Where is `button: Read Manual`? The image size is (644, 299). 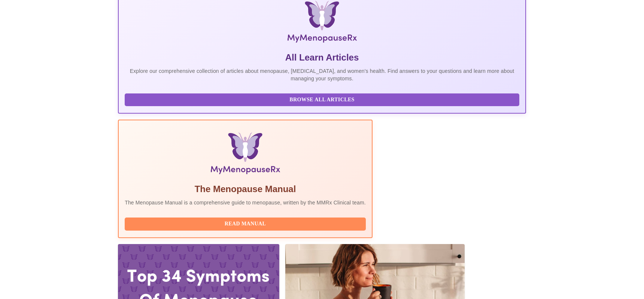
button: Read Manual is located at coordinates (245, 223).